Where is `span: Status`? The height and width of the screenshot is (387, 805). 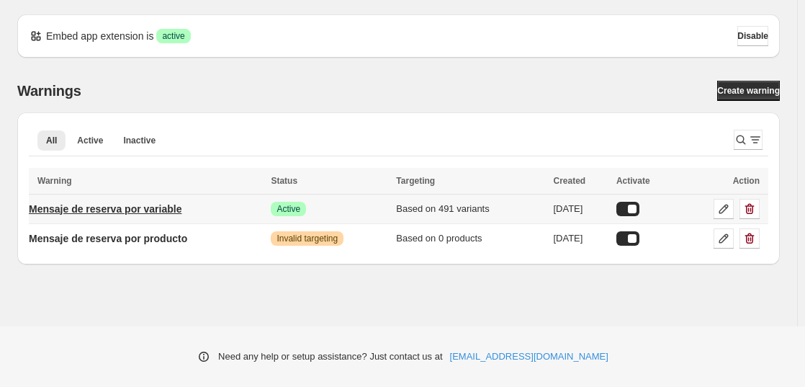 span: Status is located at coordinates (284, 181).